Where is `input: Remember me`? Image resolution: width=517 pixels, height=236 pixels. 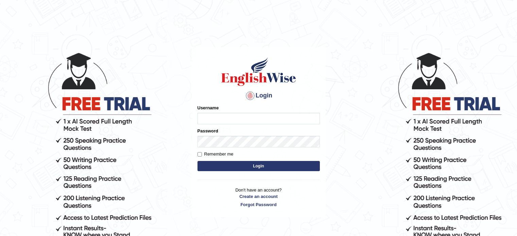 input: Remember me is located at coordinates (200, 154).